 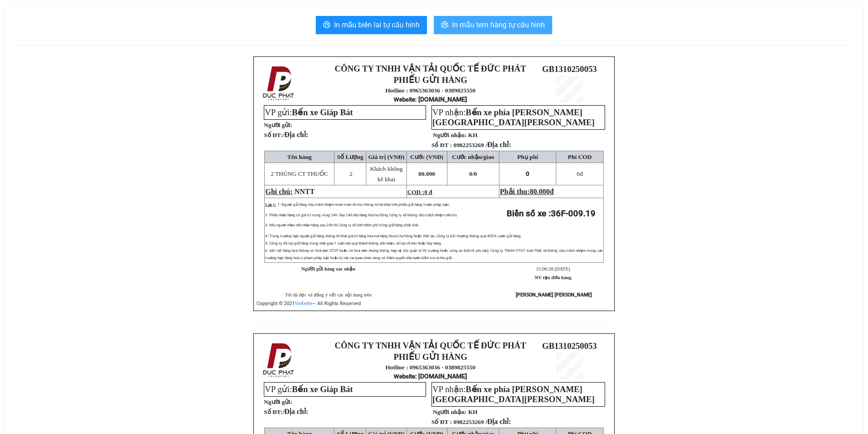 What do you see at coordinates (420, 192) in the screenshot?
I see `span: COD :` at bounding box center [420, 192].